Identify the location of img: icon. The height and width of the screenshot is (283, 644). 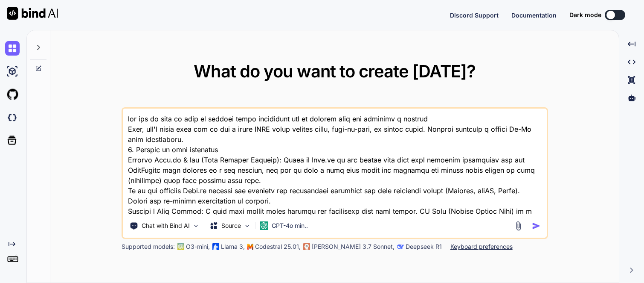
(536, 226).